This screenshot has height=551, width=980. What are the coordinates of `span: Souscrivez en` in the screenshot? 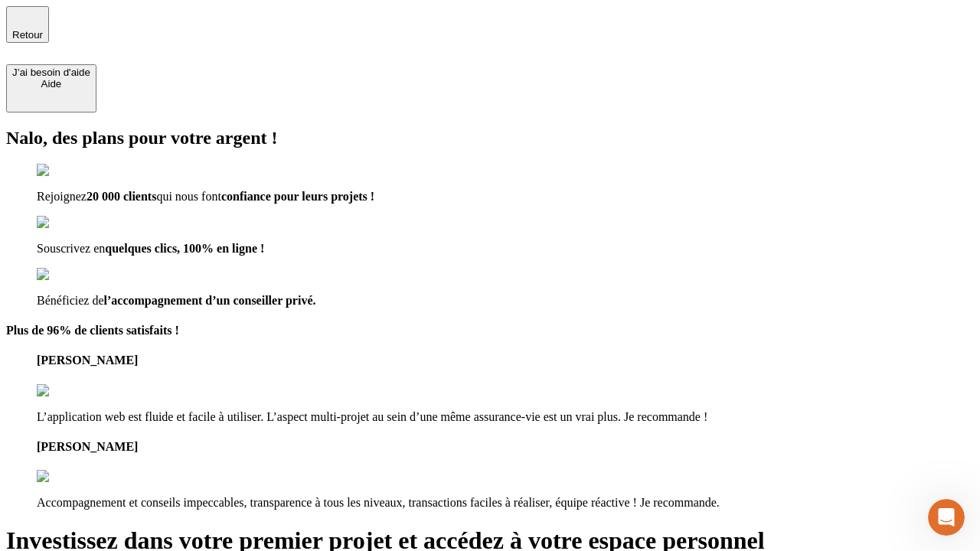 It's located at (71, 248).